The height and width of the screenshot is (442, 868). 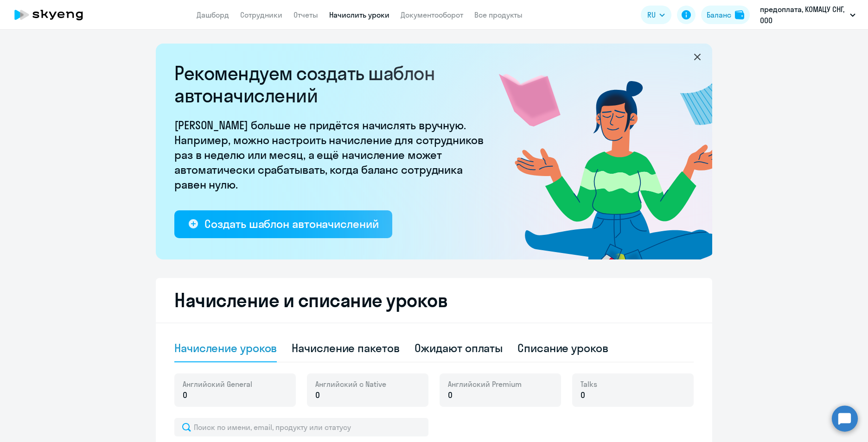 What do you see at coordinates (740, 15) in the screenshot?
I see `img: balance` at bounding box center [740, 15].